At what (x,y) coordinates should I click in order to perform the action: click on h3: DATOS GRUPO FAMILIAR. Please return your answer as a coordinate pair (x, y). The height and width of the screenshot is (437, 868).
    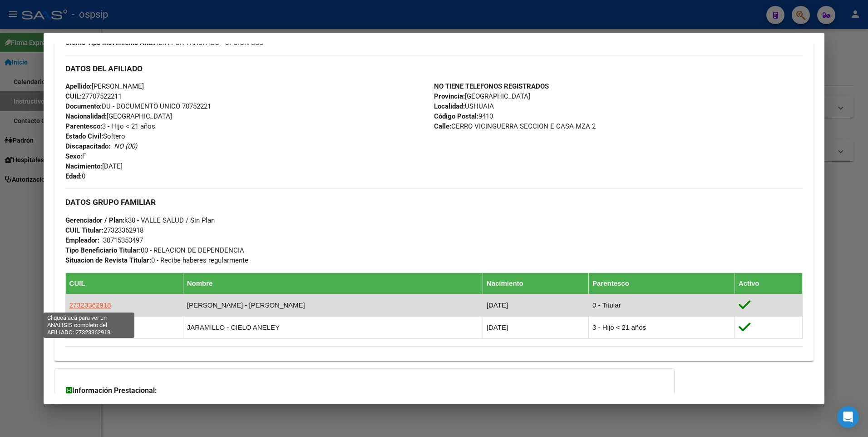
    Looking at the image, I should click on (434, 202).